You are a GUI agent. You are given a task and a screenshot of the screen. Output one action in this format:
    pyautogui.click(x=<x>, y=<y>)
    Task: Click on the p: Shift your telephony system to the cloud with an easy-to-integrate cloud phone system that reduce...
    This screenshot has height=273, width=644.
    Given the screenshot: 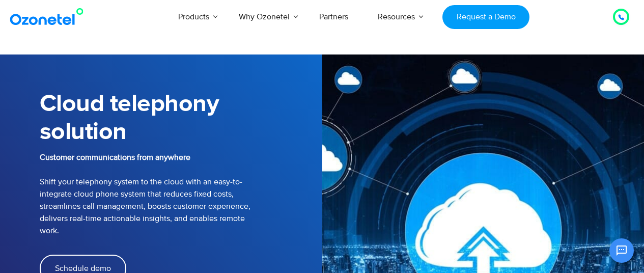 What is the action you would take?
    pyautogui.click(x=181, y=194)
    